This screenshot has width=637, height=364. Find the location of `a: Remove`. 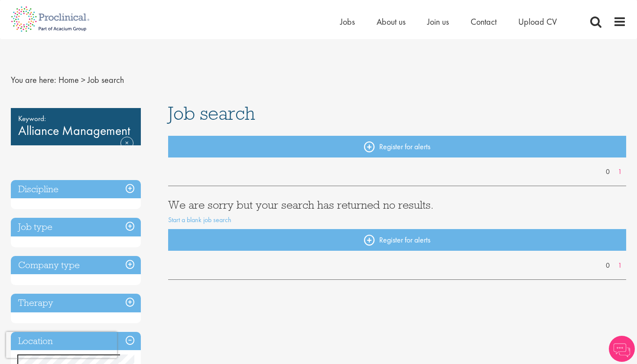

a: Remove is located at coordinates (127, 149).